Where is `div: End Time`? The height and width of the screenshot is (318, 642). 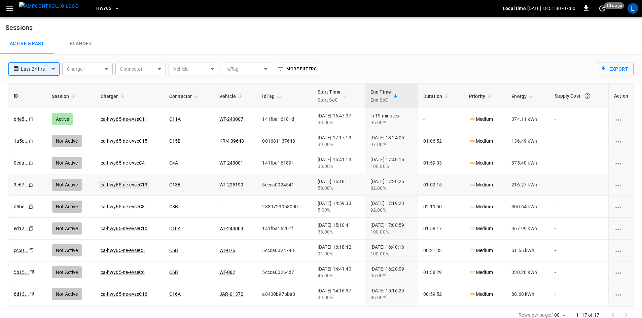 div: End Time is located at coordinates (380, 96).